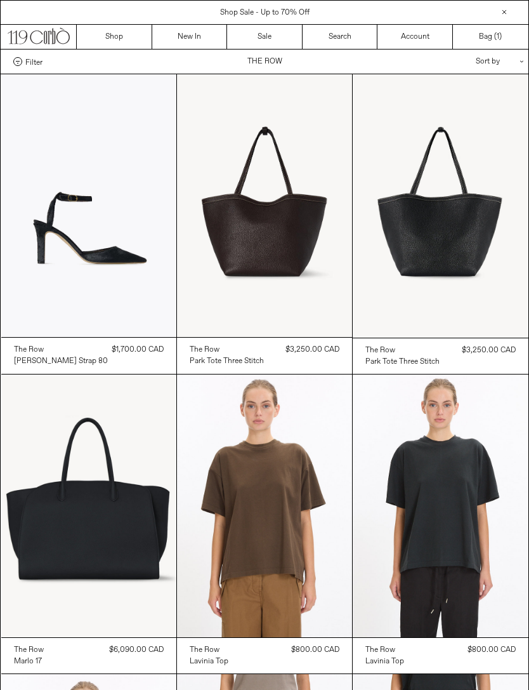 This screenshot has width=529, height=690. Describe the element at coordinates (385, 650) in the screenshot. I see `a: the row` at that location.